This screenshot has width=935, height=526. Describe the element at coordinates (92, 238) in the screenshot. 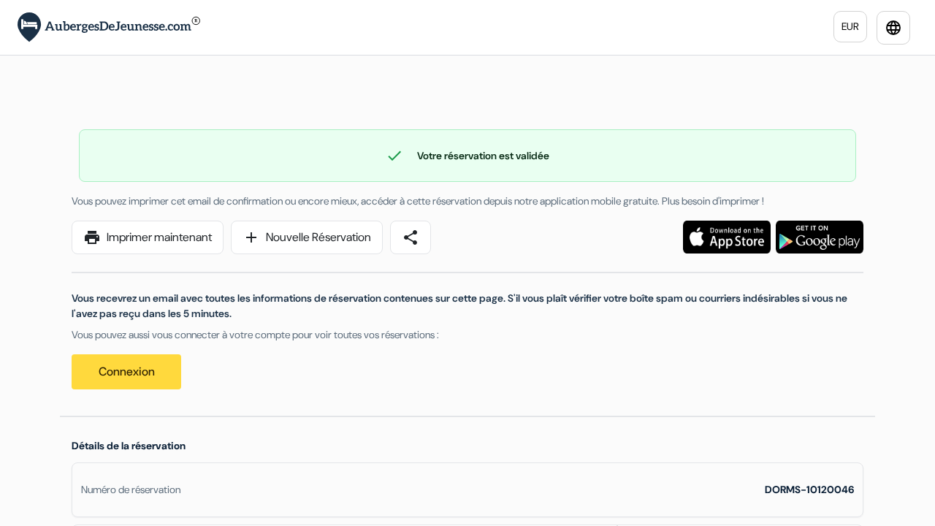

I see `span: print` at that location.